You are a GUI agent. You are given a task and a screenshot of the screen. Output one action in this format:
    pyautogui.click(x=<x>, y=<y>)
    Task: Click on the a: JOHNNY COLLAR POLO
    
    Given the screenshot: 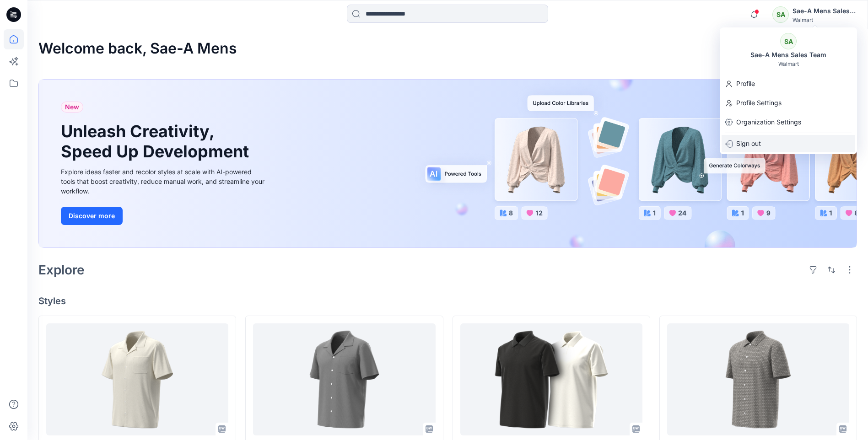 What is the action you would take?
    pyautogui.click(x=551, y=379)
    